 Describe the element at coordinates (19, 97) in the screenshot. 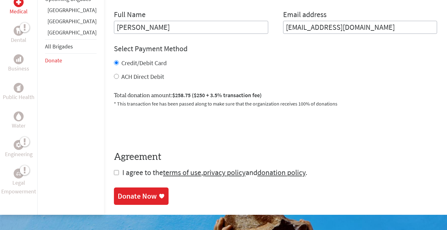

I see `p: Public Health` at that location.